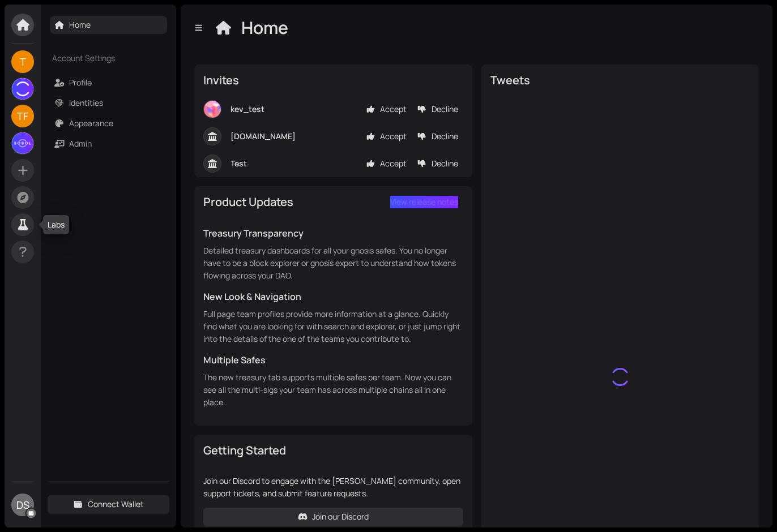 This screenshot has height=532, width=777. Describe the element at coordinates (108, 58) in the screenshot. I see `div: Account Settings` at that location.